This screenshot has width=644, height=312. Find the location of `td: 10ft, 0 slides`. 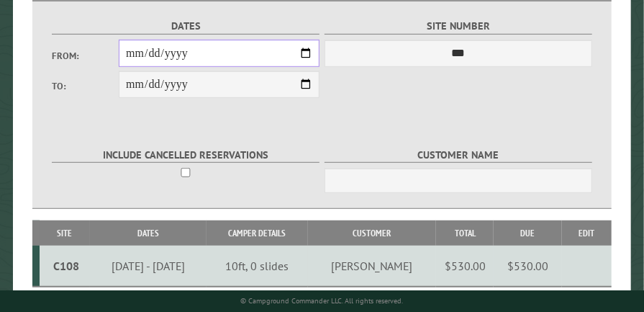

td: 10ft, 0 slides is located at coordinates (256, 266).